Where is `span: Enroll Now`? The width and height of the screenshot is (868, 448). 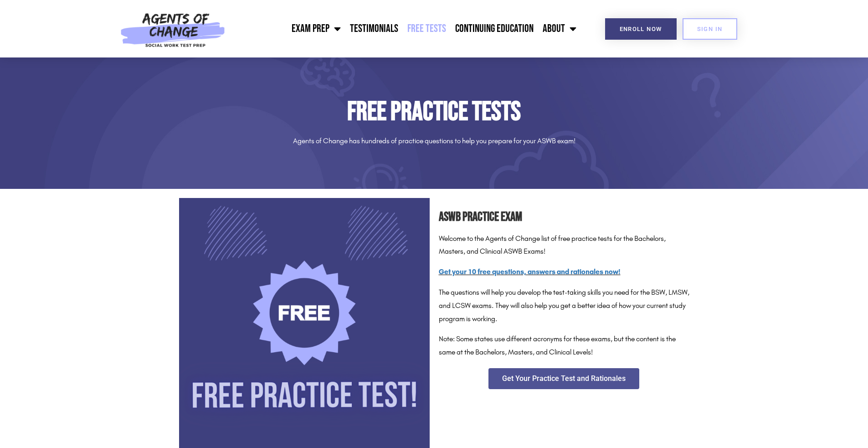 span: Enroll Now is located at coordinates (641, 28).